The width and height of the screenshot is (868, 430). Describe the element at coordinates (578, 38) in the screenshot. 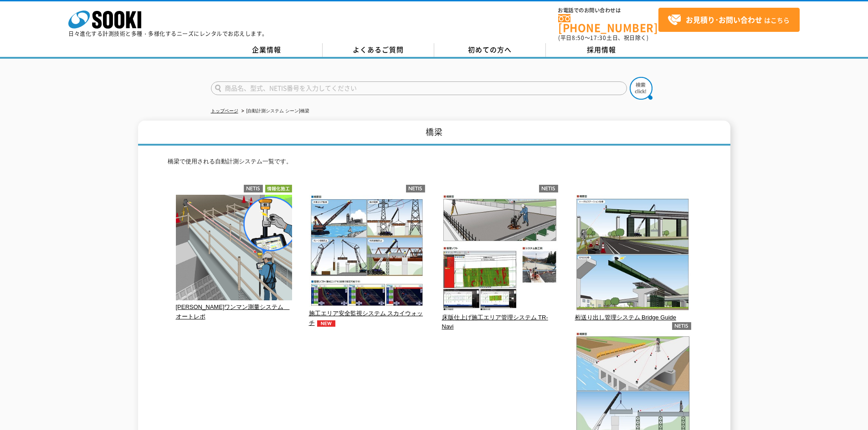

I see `span: 8:50` at that location.